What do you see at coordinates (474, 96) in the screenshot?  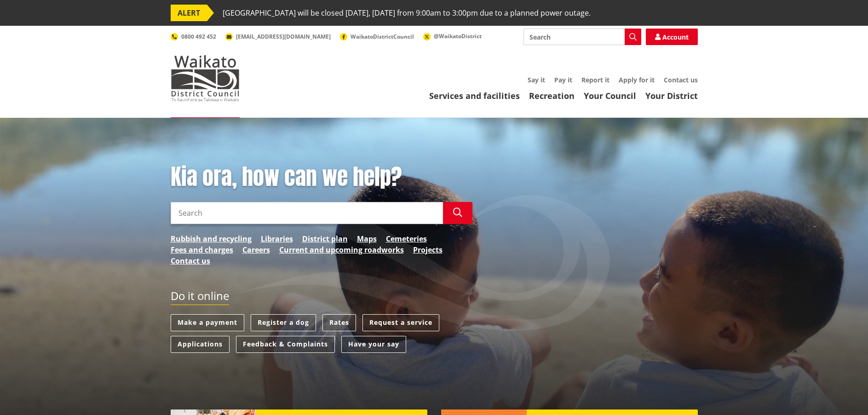 I see `a: Services and facilities` at bounding box center [474, 96].